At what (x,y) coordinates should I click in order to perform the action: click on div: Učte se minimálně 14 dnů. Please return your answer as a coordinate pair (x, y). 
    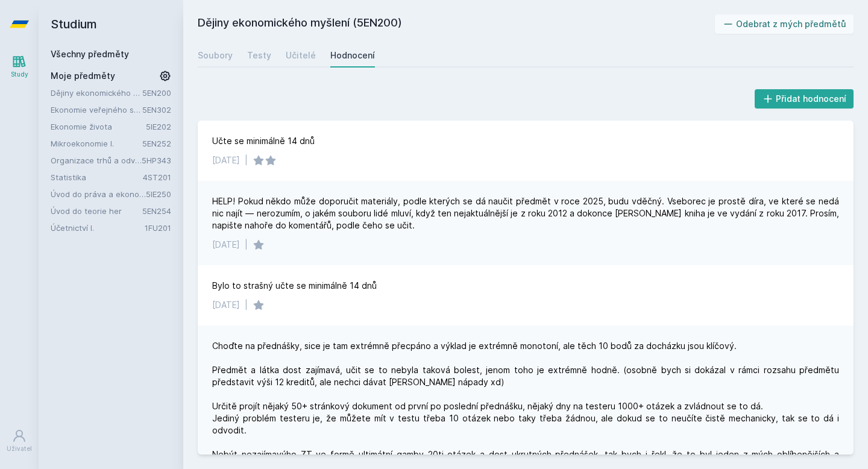
    Looking at the image, I should click on (264, 141).